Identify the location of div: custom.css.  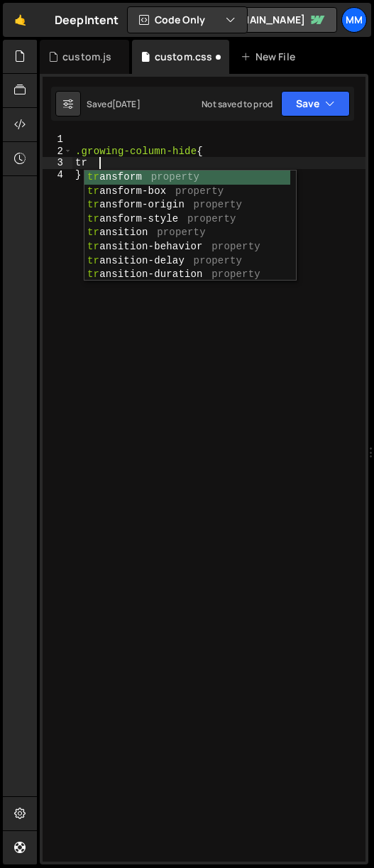
(184, 57).